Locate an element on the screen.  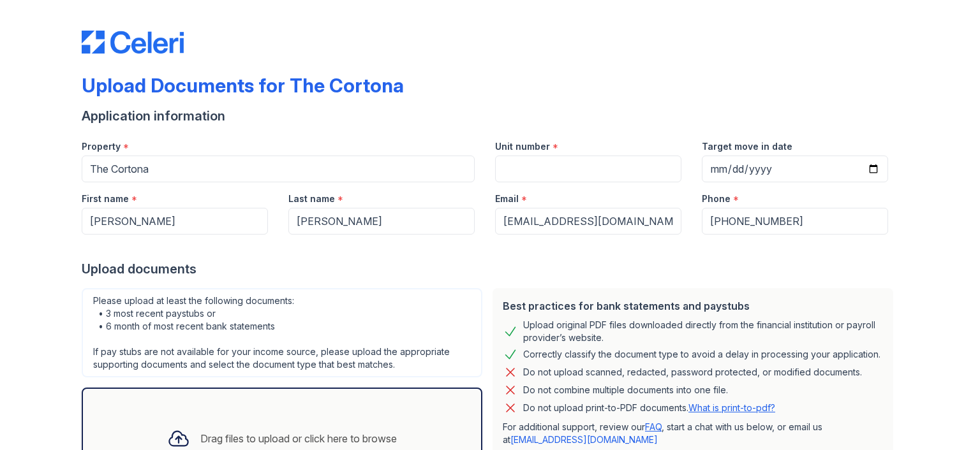
div: Upload Documents for The Cortona is located at coordinates (243, 85).